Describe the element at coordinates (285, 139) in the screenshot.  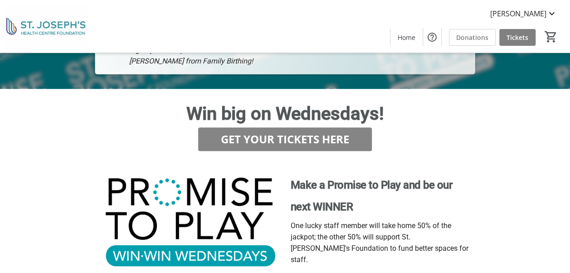
I see `span: GET YOUR TICKETS HERE` at that location.